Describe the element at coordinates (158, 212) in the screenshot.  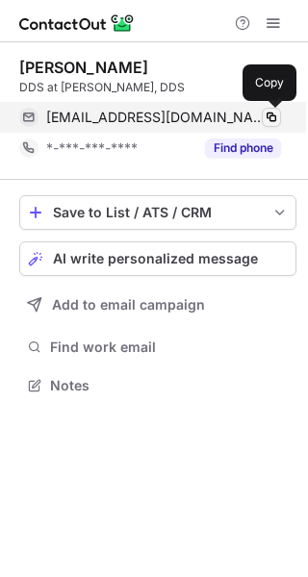
I see `button: save-profile-one-click` at that location.